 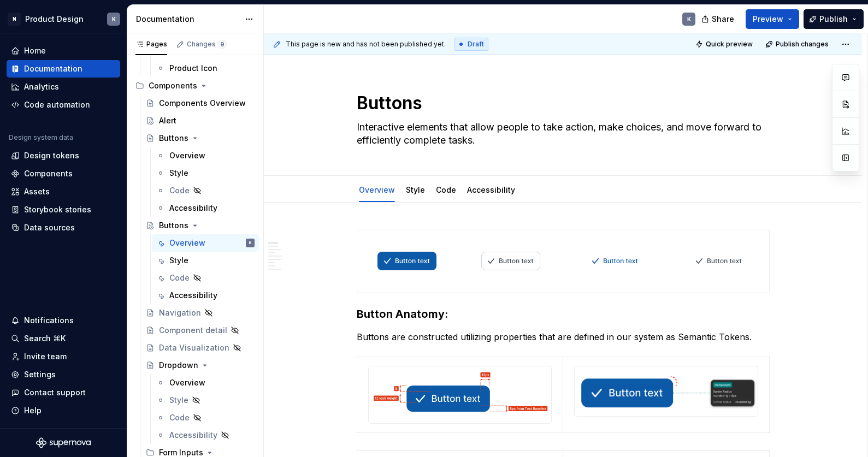 I want to click on div: Data sources, so click(x=49, y=228).